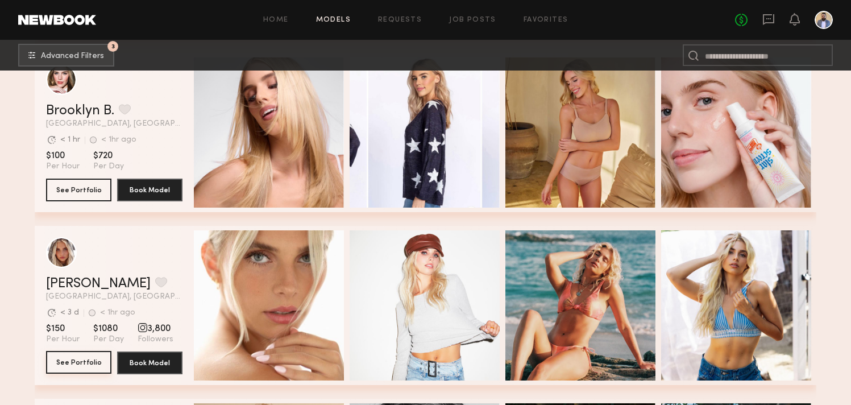  Describe the element at coordinates (80, 111) in the screenshot. I see `a: Brooklyn B.` at that location.